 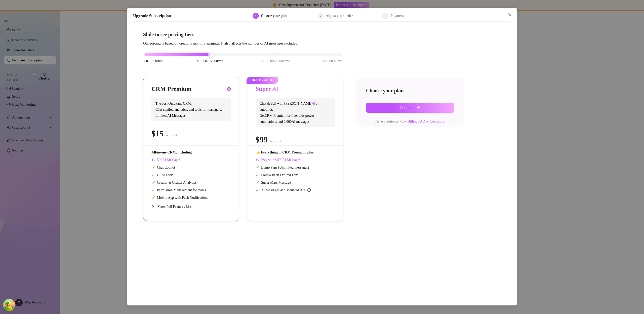 I want to click on div: Choose your plan, so click(x=275, y=16).